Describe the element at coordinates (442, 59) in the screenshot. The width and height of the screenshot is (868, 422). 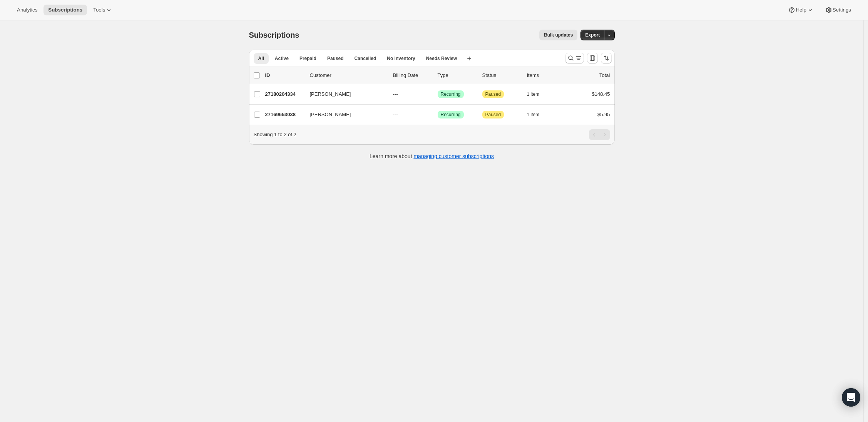
I see `span: Needs Review` at that location.